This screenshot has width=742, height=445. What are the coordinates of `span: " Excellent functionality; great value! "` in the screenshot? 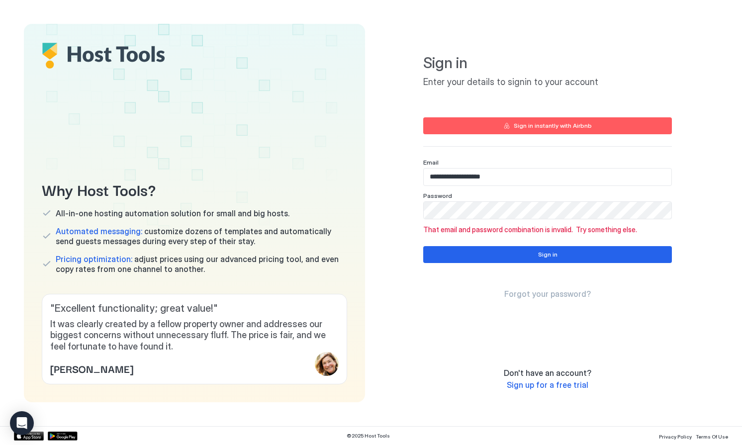 It's located at (194, 308).